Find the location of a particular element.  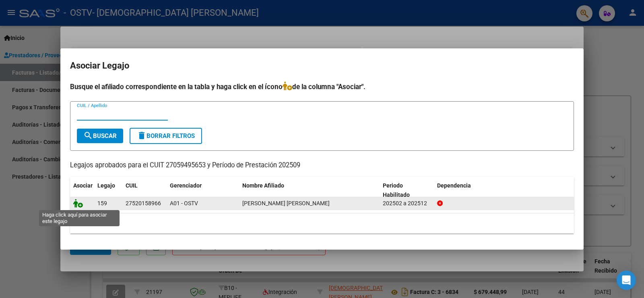

span: Borrar Filtros is located at coordinates (166, 136).